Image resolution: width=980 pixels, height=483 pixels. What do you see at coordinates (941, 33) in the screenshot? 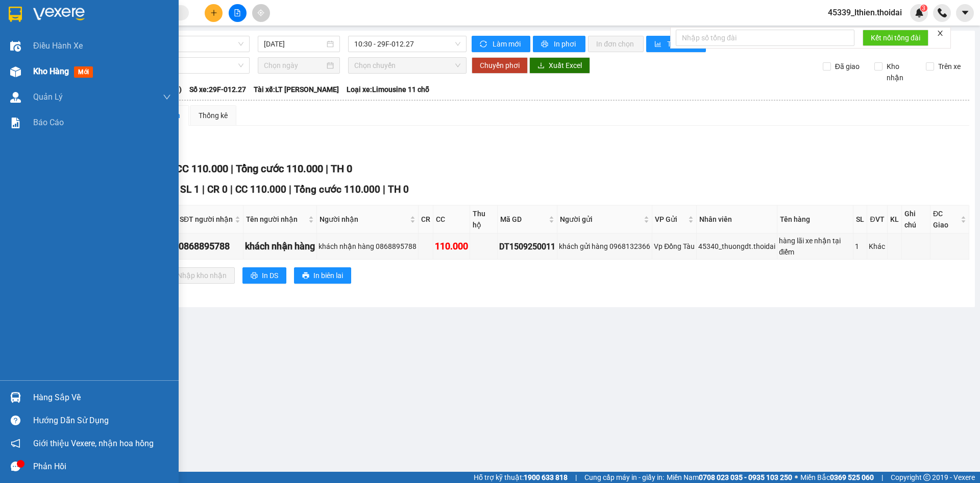
I see `span: close` at bounding box center [941, 33].